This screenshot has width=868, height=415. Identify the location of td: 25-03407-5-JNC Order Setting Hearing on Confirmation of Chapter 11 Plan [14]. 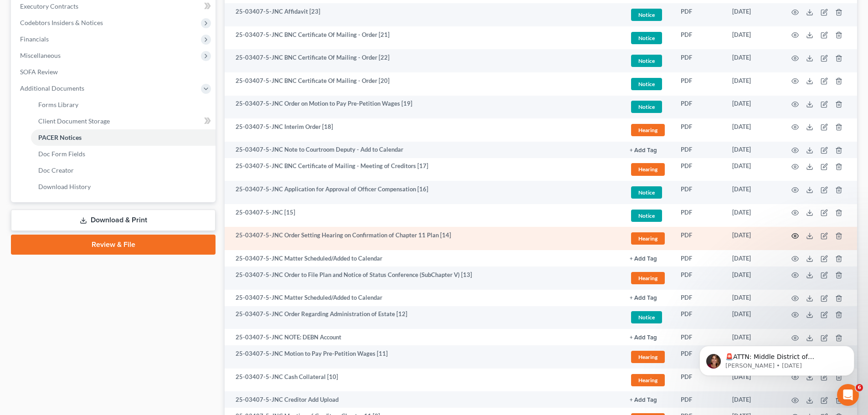
(423, 238).